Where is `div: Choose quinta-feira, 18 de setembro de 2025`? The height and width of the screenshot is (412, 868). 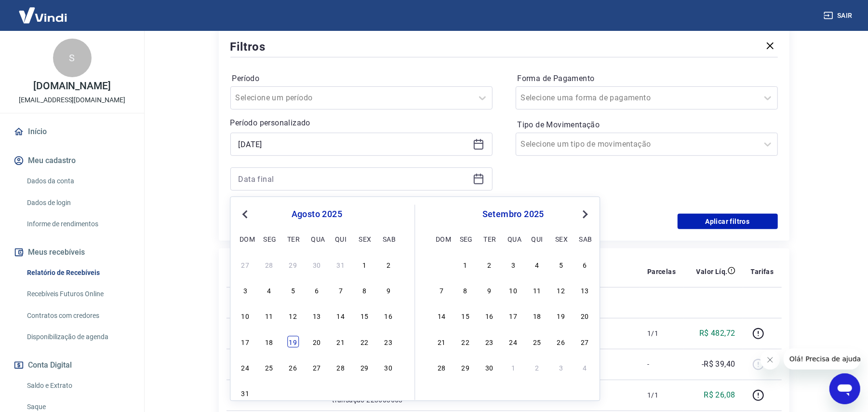 div: Choose quinta-feira, 18 de setembro de 2025 is located at coordinates (537, 316).